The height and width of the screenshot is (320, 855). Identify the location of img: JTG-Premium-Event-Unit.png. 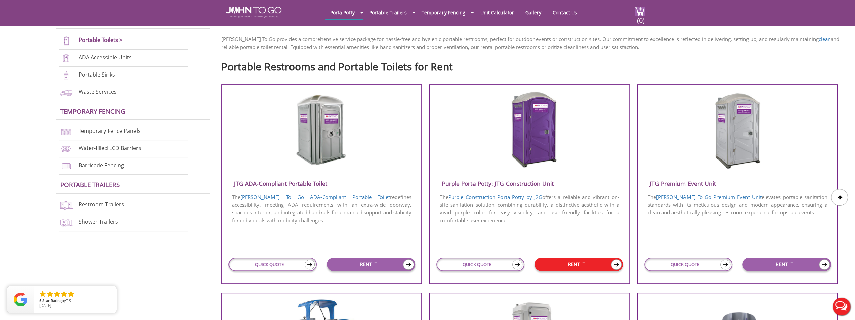
(737, 130).